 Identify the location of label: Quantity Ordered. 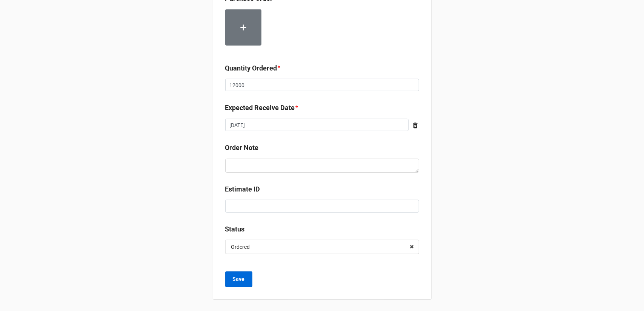
(252, 68).